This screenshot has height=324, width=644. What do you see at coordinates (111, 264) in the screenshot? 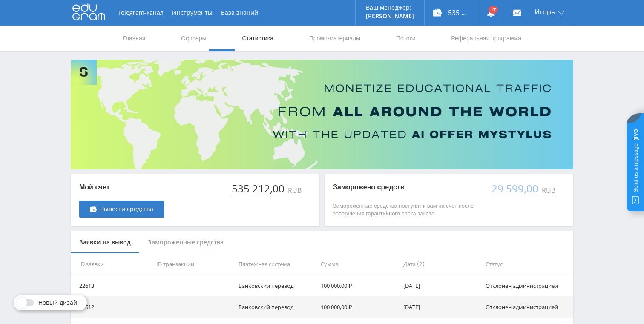
I see `th: ID заявки` at bounding box center [111, 264].